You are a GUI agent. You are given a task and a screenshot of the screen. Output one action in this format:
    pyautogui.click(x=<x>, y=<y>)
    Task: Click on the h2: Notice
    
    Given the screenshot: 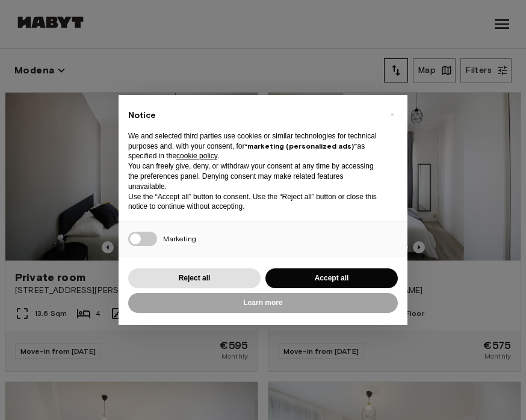 What is the action you would take?
    pyautogui.click(x=253, y=116)
    